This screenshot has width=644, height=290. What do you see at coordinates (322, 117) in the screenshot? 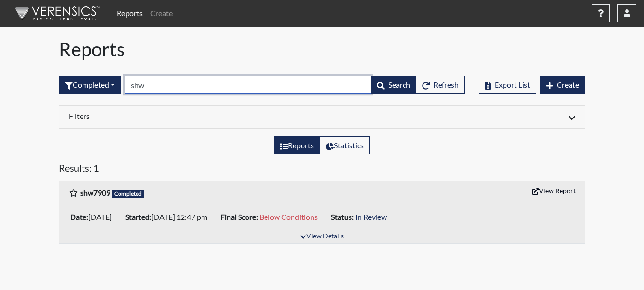
I see `div: Click to expand/collapse filters` at bounding box center [322, 117].